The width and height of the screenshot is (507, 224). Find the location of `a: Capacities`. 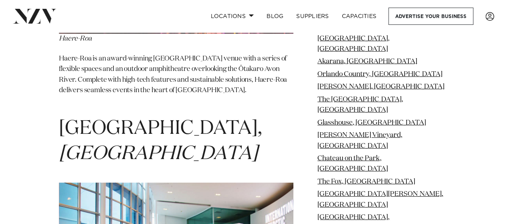

a: Capacities is located at coordinates (359, 16).